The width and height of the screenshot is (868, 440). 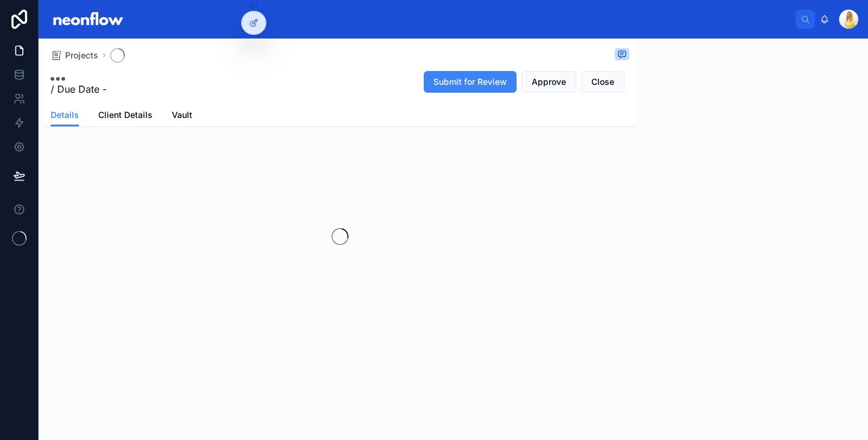 I want to click on span: Submit for Review, so click(x=470, y=82).